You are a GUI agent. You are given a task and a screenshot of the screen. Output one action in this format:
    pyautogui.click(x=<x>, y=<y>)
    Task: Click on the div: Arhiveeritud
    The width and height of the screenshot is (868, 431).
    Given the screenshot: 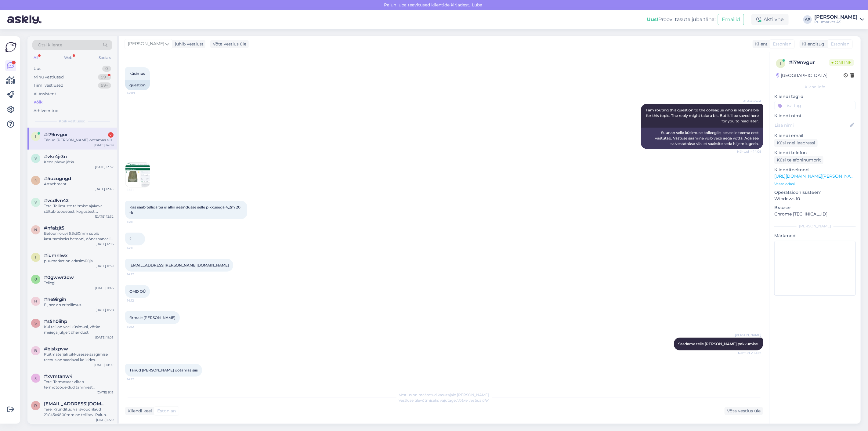 What is the action you would take?
    pyautogui.click(x=46, y=111)
    